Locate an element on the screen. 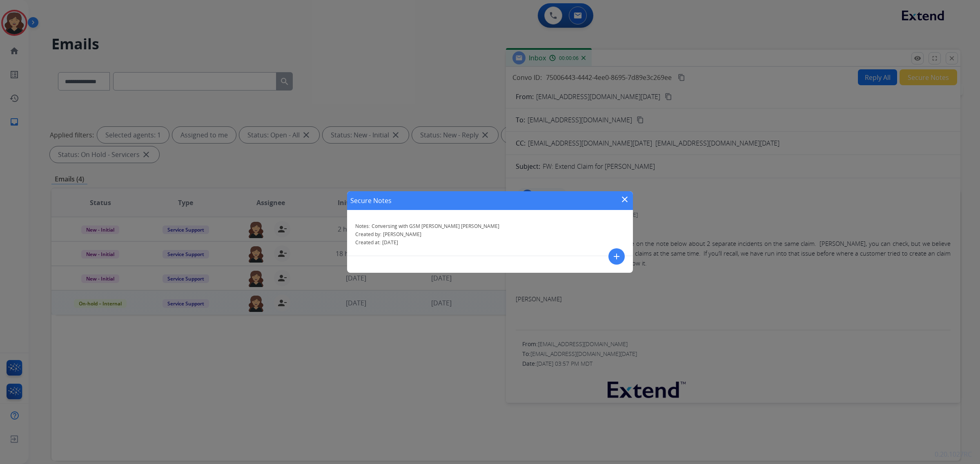 The height and width of the screenshot is (464, 980). span: Notes: is located at coordinates (363, 226).